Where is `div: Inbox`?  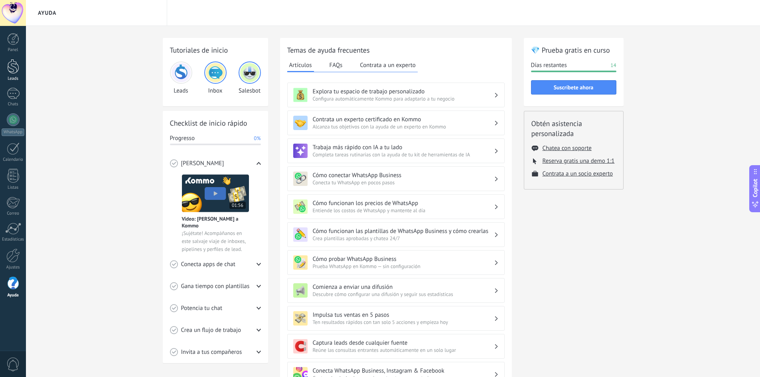
div: Inbox is located at coordinates (216, 78).